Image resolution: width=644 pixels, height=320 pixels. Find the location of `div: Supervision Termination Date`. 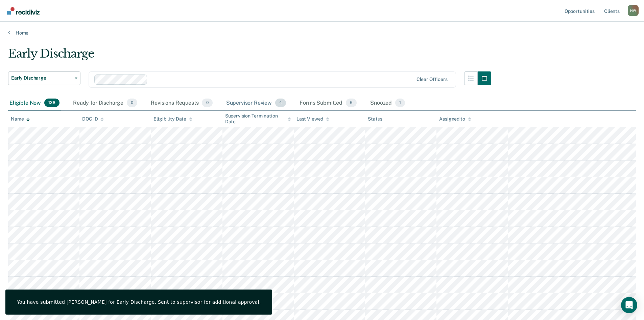

div: Supervision Termination Date is located at coordinates (258, 119).